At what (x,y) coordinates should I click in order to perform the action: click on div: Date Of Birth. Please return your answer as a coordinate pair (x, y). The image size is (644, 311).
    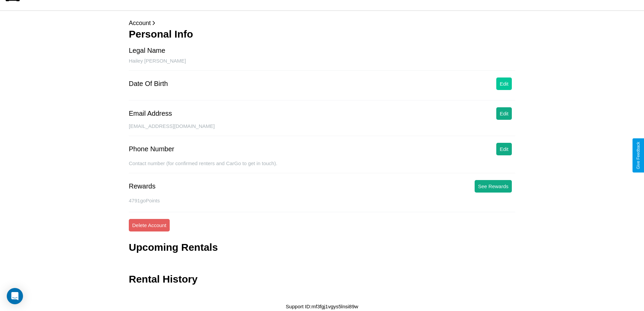
    Looking at the image, I should click on (148, 83).